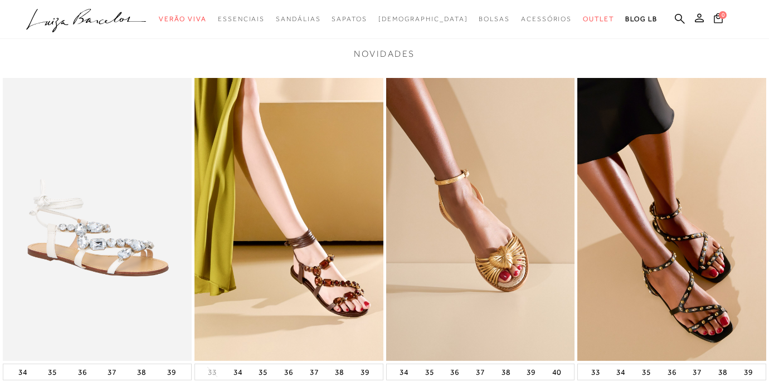  Describe the element at coordinates (289, 220) in the screenshot. I see `img: SANDÁLIA RASTEIRA EM COURO CAFÉ COM PEDRARIAS` at that location.